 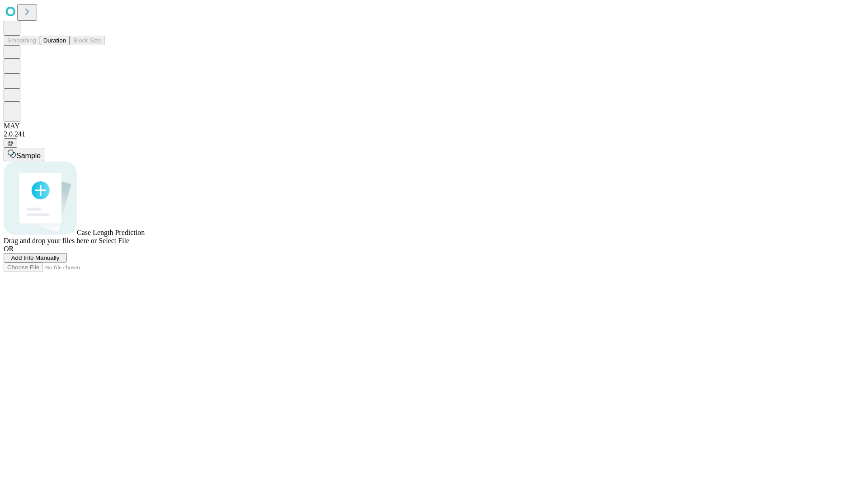 What do you see at coordinates (8, 248) in the screenshot?
I see `span: OR` at bounding box center [8, 248].